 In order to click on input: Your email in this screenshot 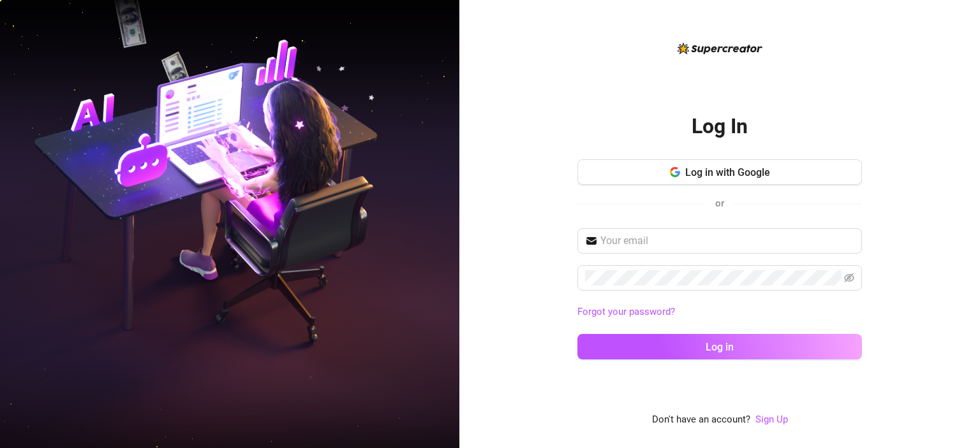, I will do `click(727, 241)`.